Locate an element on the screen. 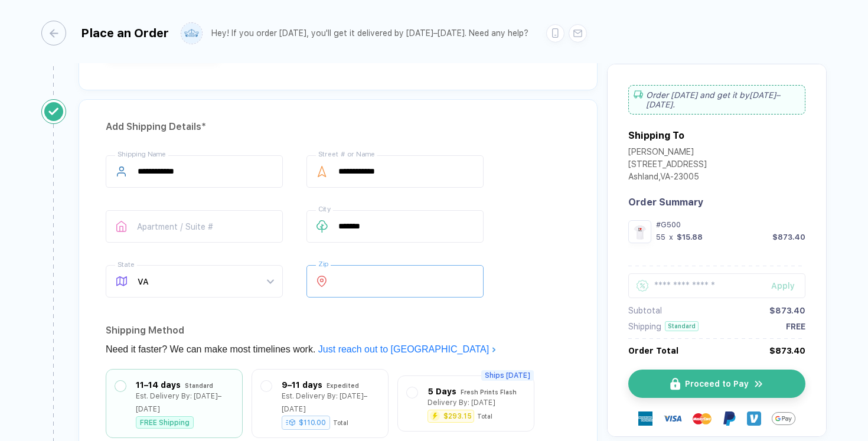  div: Subtotal is located at coordinates (645, 311).